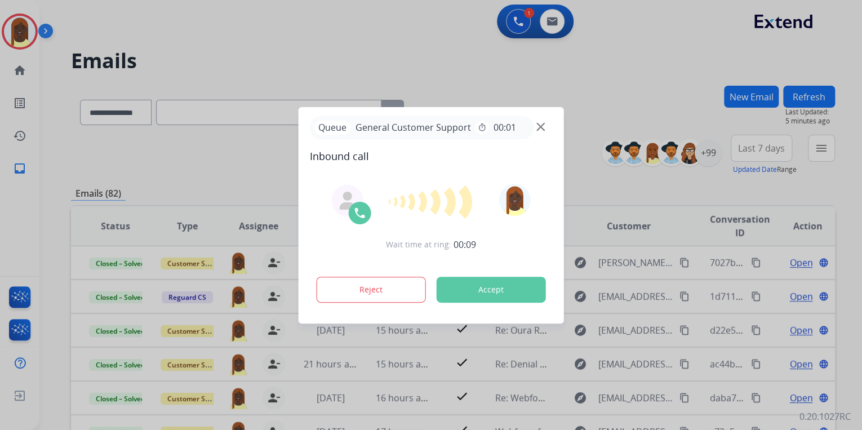  I want to click on mat-icon: timer, so click(482, 127).